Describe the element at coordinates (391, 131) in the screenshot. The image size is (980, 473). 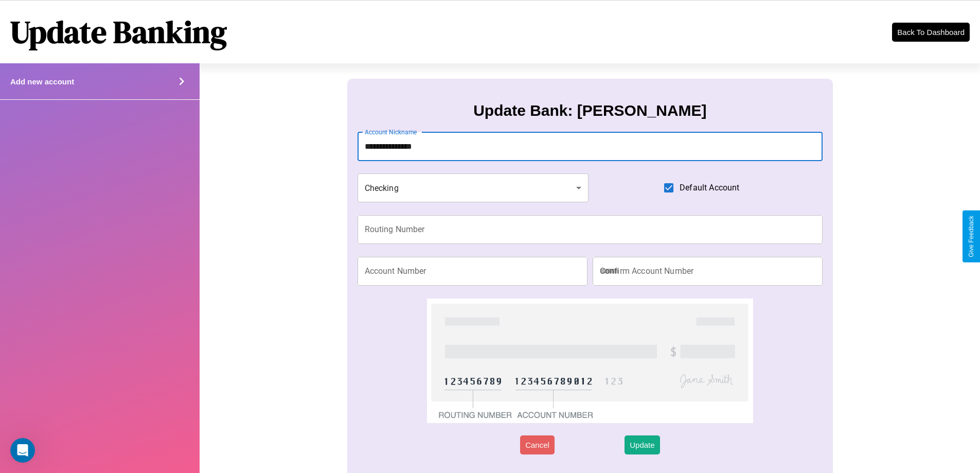
I see `label: Account Nickname` at that location.